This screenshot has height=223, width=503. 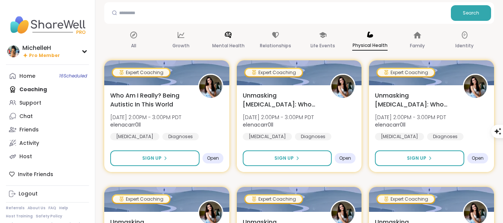 I want to click on p: Family, so click(x=417, y=46).